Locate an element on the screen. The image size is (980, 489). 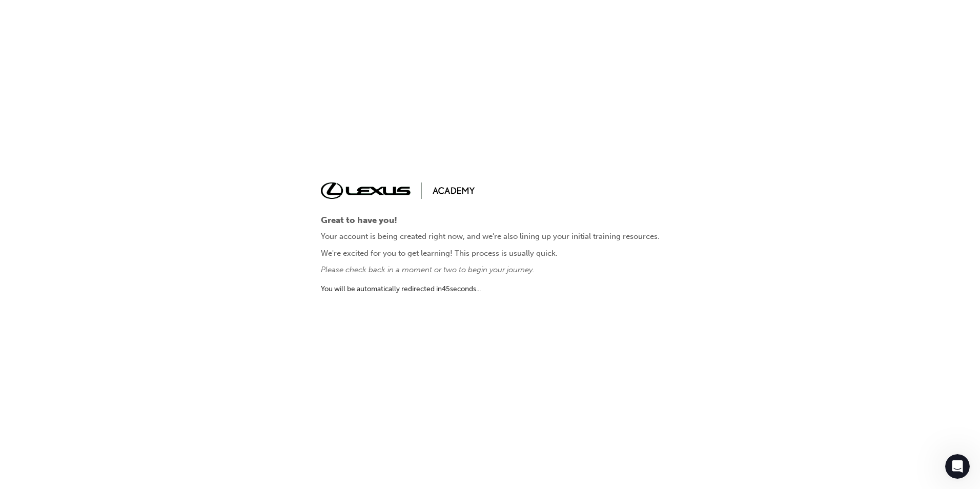
p: Please check back in a moment or two to begin your journey. is located at coordinates (490, 269).